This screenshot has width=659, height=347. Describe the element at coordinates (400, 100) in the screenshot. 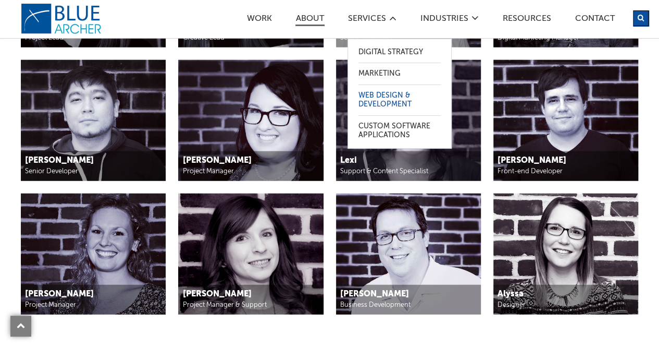

I see `a: Web Design & Development` at that location.